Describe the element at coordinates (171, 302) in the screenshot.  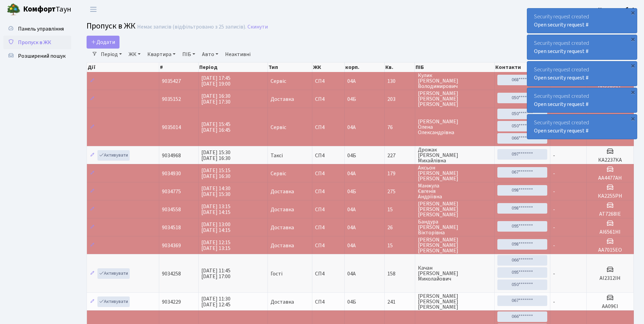
I see `span: 9034229` at that location.